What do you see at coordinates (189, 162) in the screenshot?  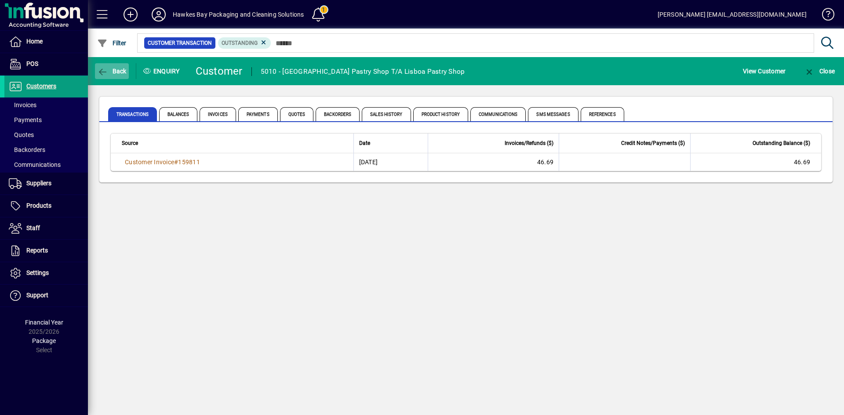 I see `span: 159811` at bounding box center [189, 162].